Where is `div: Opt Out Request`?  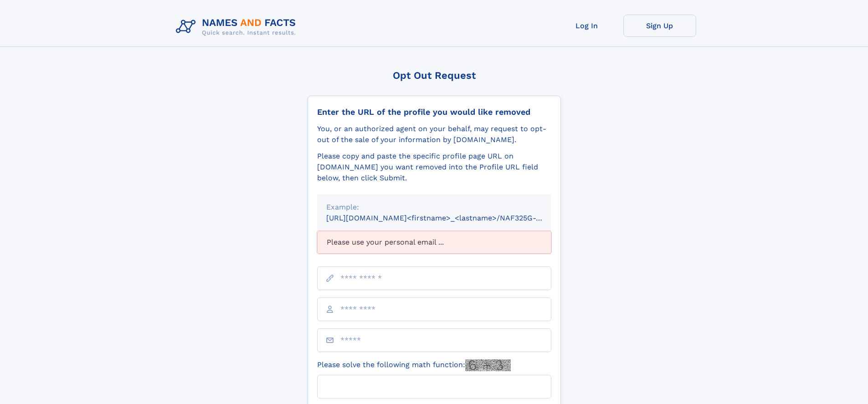 div: Opt Out Request is located at coordinates (434, 75).